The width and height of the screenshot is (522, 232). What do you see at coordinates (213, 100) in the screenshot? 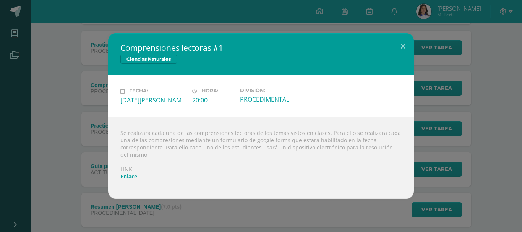
I see `div: 20:00` at bounding box center [213, 100].